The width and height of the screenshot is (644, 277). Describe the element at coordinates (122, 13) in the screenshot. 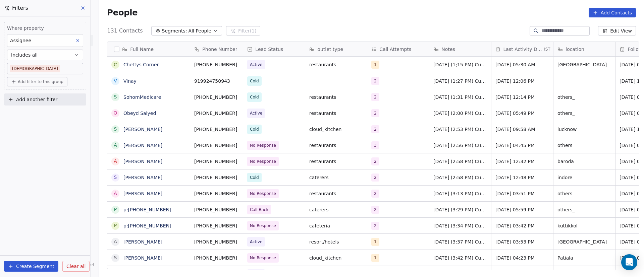

I see `span: People` at that location.